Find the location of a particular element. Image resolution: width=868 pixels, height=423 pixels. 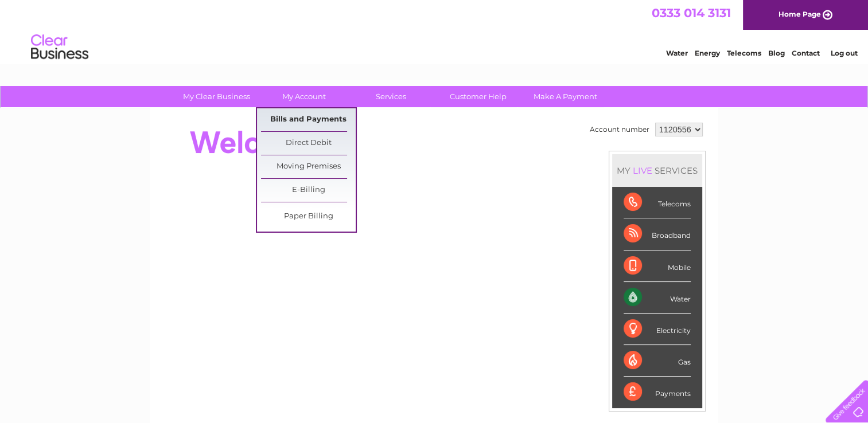

a: My Clear Business is located at coordinates (216, 96).